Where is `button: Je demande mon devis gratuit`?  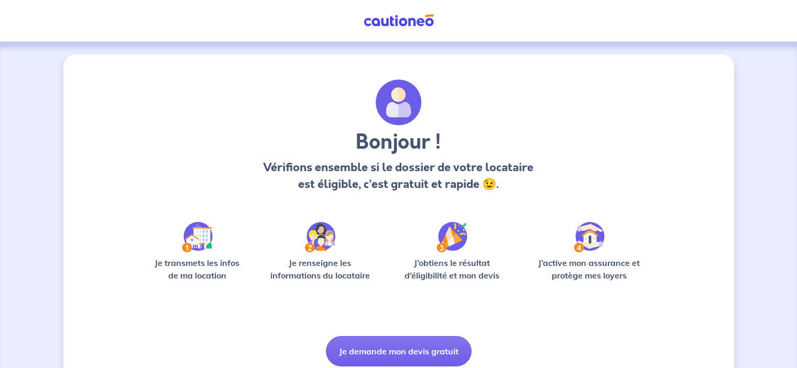 button: Je demande mon devis gratuit is located at coordinates (399, 352).